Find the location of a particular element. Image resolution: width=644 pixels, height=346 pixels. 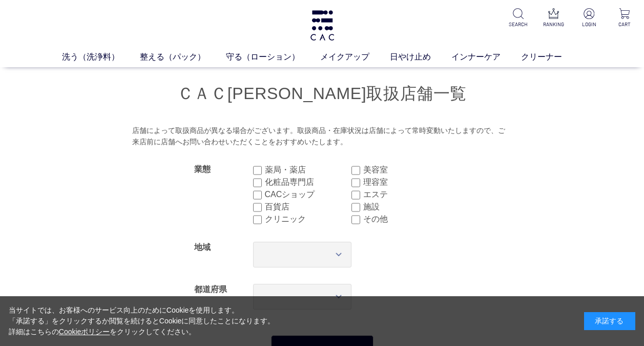

a: LOGIN is located at coordinates (589, 18).